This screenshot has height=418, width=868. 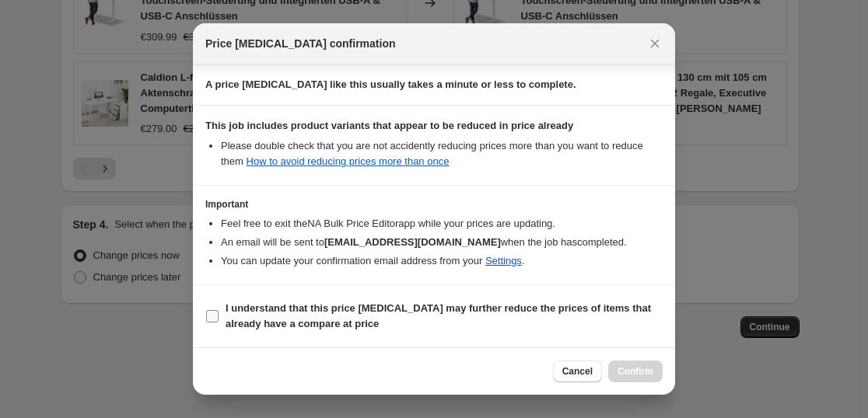 What do you see at coordinates (655, 44) in the screenshot?
I see `button: Close` at bounding box center [655, 44].